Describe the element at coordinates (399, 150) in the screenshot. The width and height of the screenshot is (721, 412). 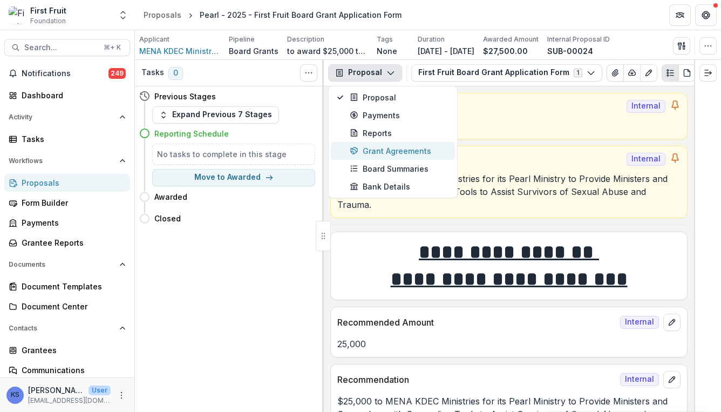
I see `div: Grant Agreements` at that location.